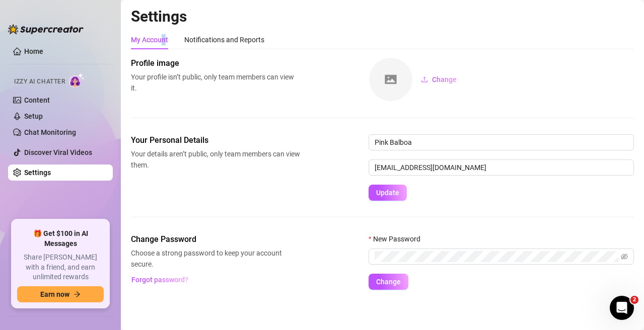 This screenshot has width=644, height=330. What do you see at coordinates (33, 51) in the screenshot?
I see `a: Home` at bounding box center [33, 51].